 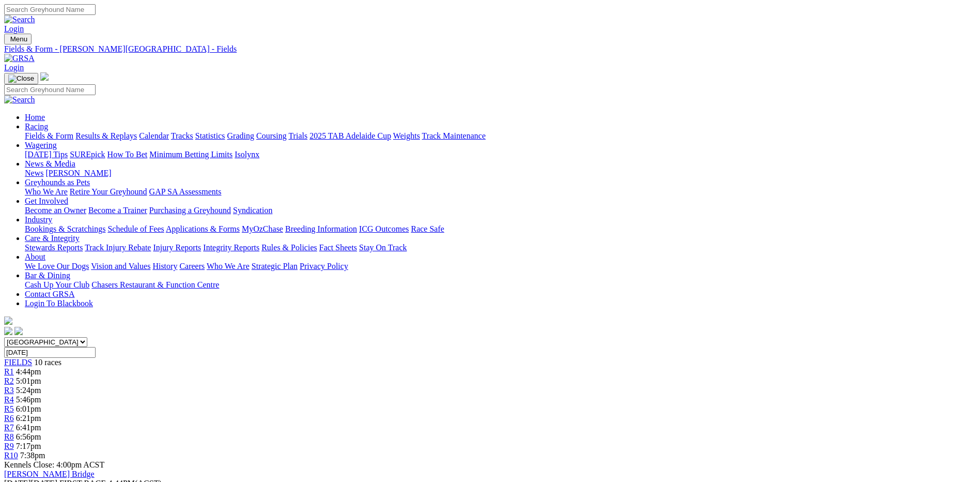 I want to click on a: R1, so click(x=9, y=371).